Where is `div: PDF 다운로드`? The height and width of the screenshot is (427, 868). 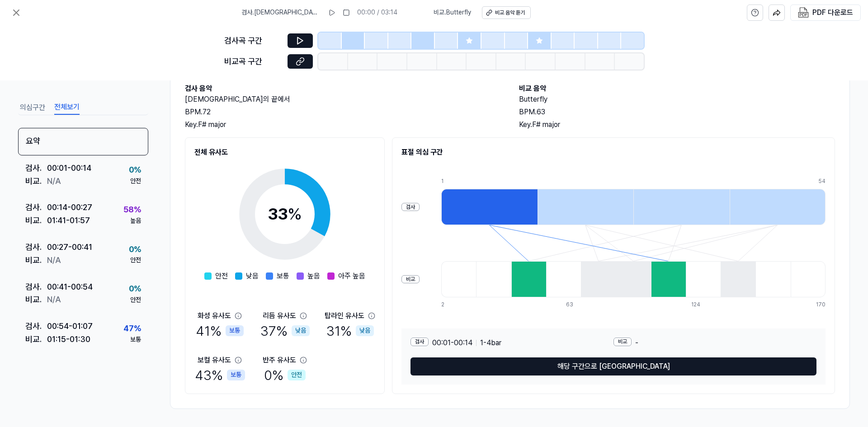
div: PDF 다운로드 is located at coordinates (833, 12).